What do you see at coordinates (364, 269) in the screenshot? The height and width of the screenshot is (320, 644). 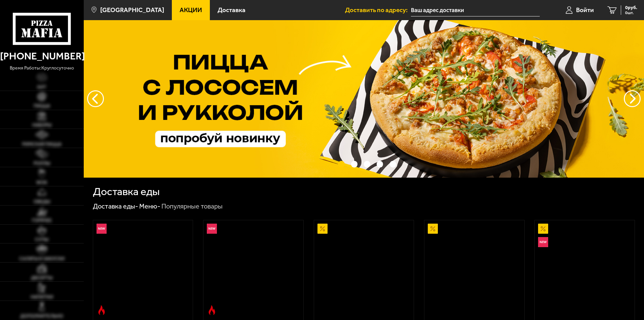 I see `a: АкционныйАль-Шам 25 см (тонкое тесто)` at bounding box center [364, 269].